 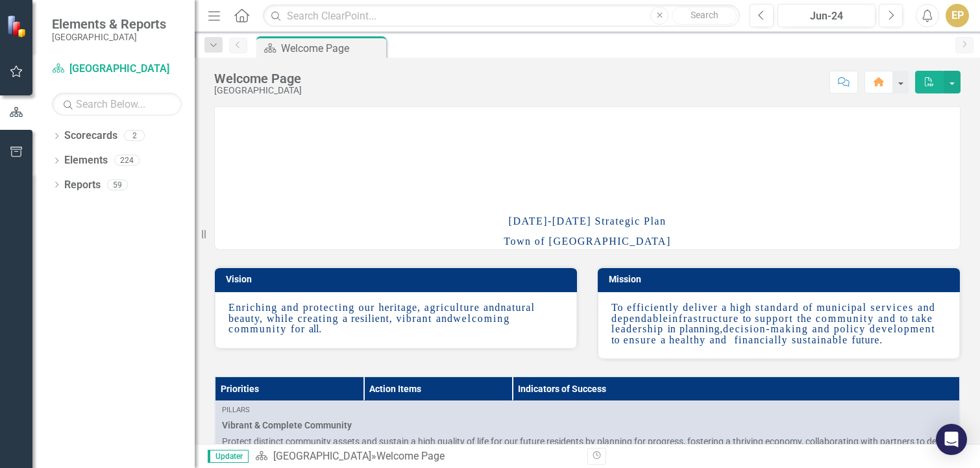 What do you see at coordinates (414, 318) in the screenshot?
I see `span: vibrant` at bounding box center [414, 318].